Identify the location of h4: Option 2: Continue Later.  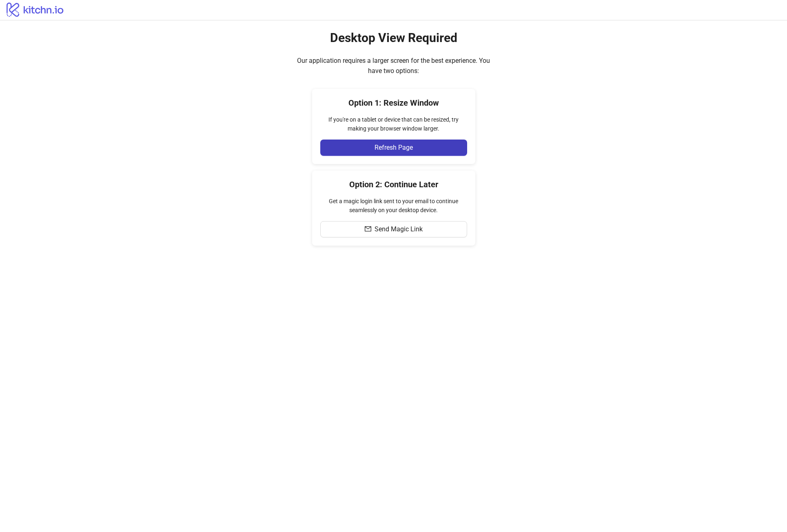
(394, 184).